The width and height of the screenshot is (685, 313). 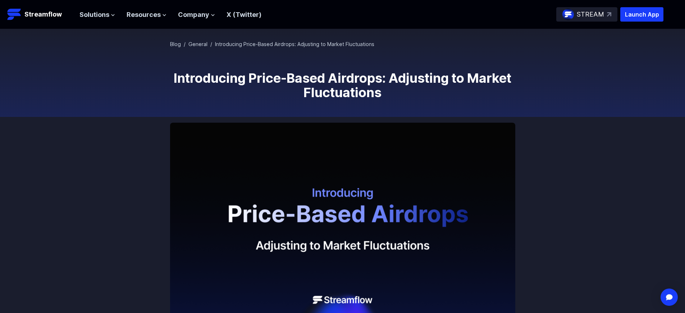 What do you see at coordinates (587, 14) in the screenshot?
I see `a: STREAM` at bounding box center [587, 14].